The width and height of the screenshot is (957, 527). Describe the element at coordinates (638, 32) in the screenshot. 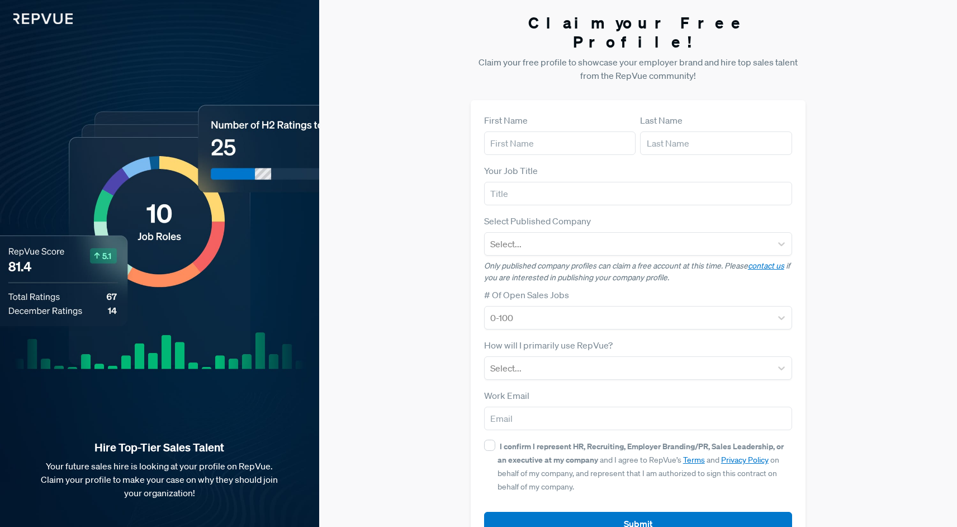

I see `h3: Claim your Free Profile!` at that location.